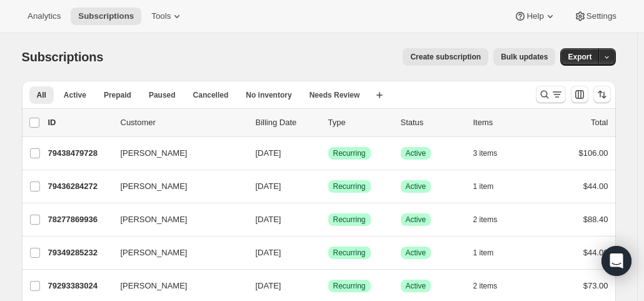 Image resolution: width=644 pixels, height=301 pixels. I want to click on p: 79438479728, so click(79, 153).